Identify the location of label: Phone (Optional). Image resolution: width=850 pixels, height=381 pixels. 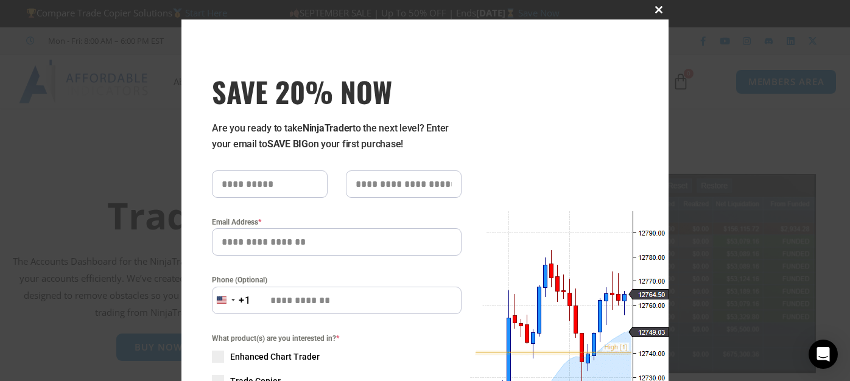
(337, 280).